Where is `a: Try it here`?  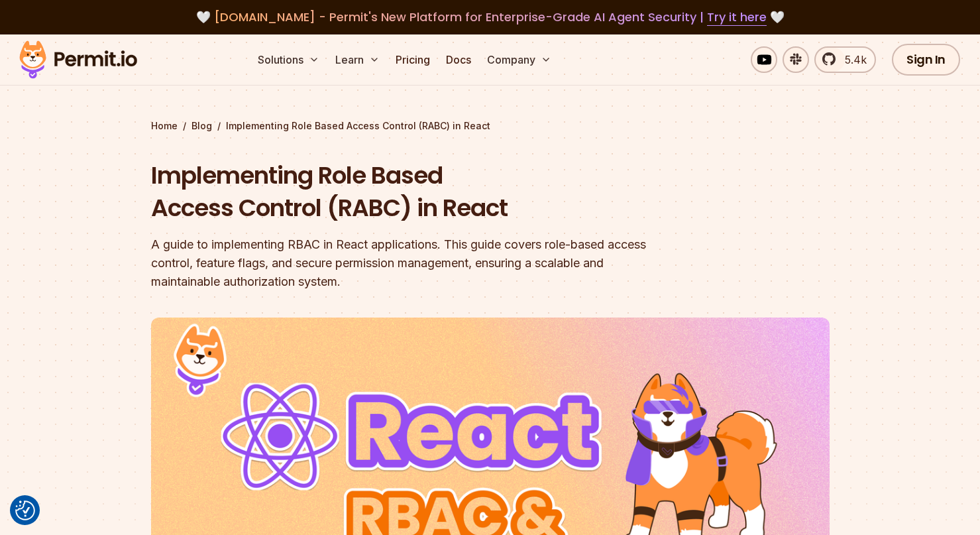 a: Try it here is located at coordinates (737, 17).